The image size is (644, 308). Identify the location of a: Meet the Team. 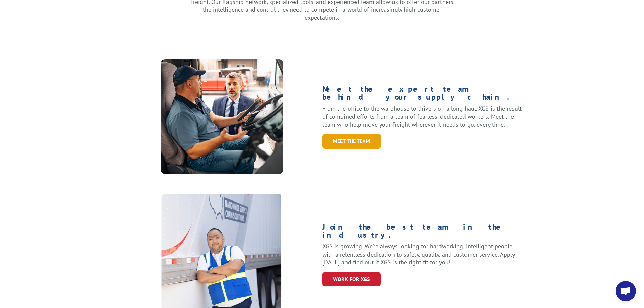
(352, 141).